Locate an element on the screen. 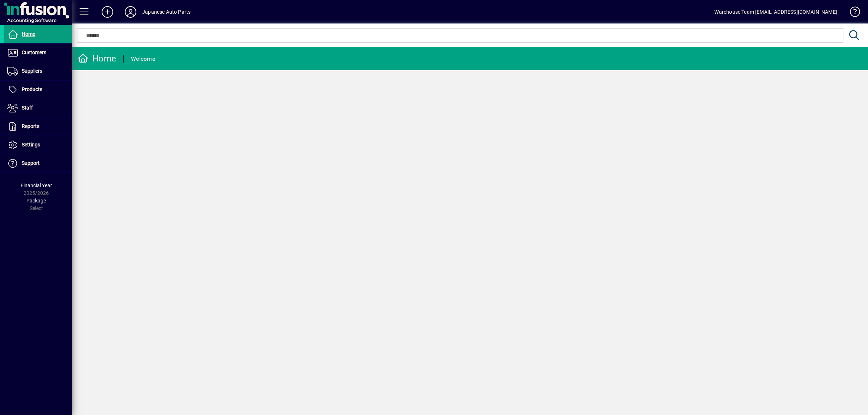 This screenshot has height=415, width=868. span: Package is located at coordinates (36, 200).